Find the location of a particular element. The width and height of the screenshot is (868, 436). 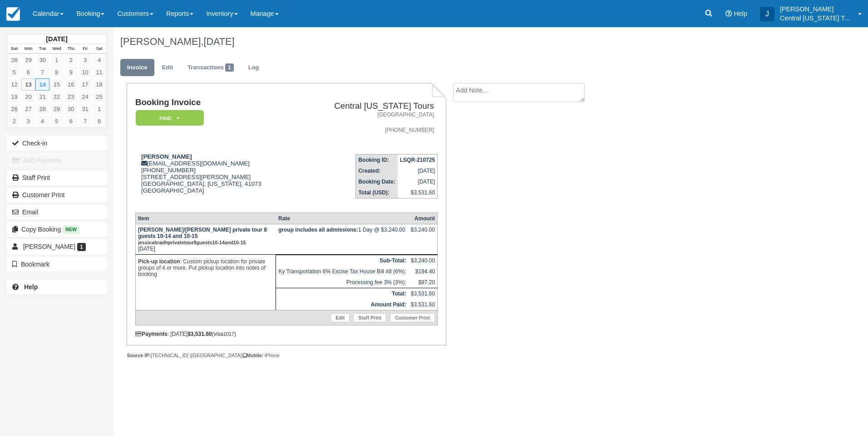

a: 15 is located at coordinates (57, 84).